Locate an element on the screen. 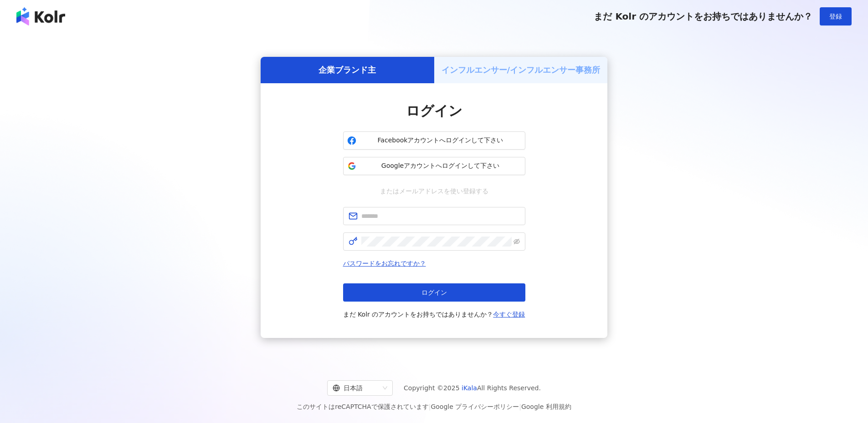  span: またはメールアドレスを使い登録する is located at coordinates (434, 191).